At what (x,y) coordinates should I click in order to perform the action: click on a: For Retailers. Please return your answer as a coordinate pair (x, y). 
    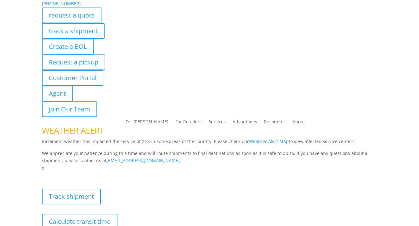
    Looking at the image, I should click on (189, 123).